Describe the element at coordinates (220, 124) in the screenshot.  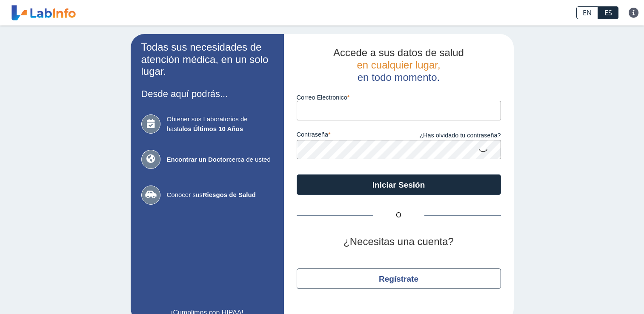
I see `span: Obtener sus Laboratorios de hasta` at that location.